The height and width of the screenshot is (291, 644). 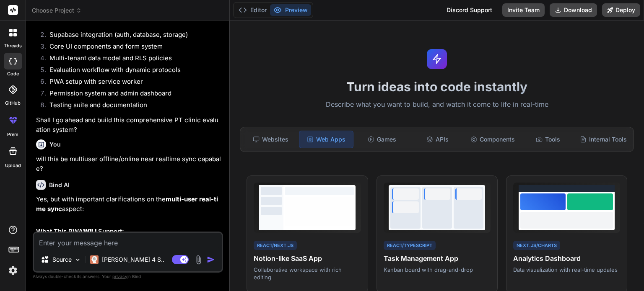 What do you see at coordinates (603, 139) in the screenshot?
I see `div: Internal Tools` at bounding box center [603, 139].